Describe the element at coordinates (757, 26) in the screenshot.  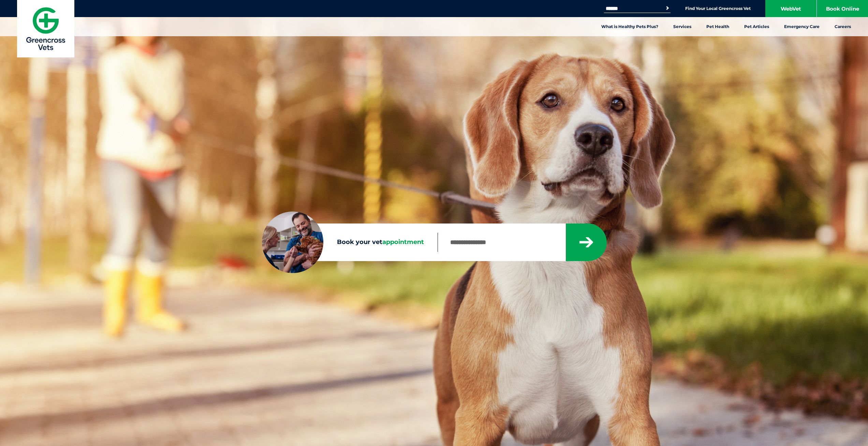
I see `a: Pet Articles` at that location.